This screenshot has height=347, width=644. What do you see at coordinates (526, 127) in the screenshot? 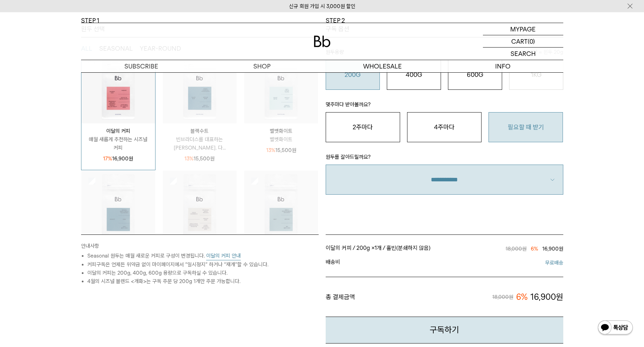
I see `button: 필요할 때 받기` at bounding box center [526, 127].